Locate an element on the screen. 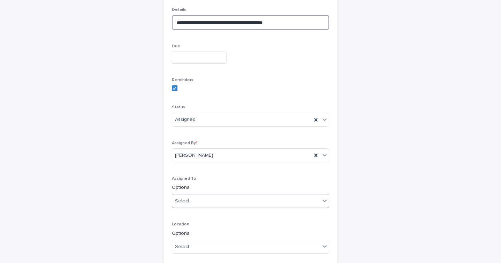 Image resolution: width=501 pixels, height=263 pixels. span: Assigned is located at coordinates (185, 119).